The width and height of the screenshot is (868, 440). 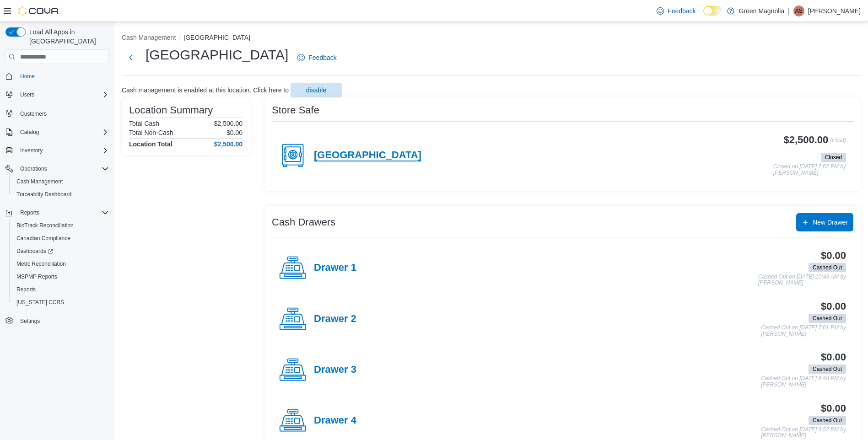 What do you see at coordinates (57, 209) in the screenshot?
I see `nav: Complex example` at bounding box center [57, 209].